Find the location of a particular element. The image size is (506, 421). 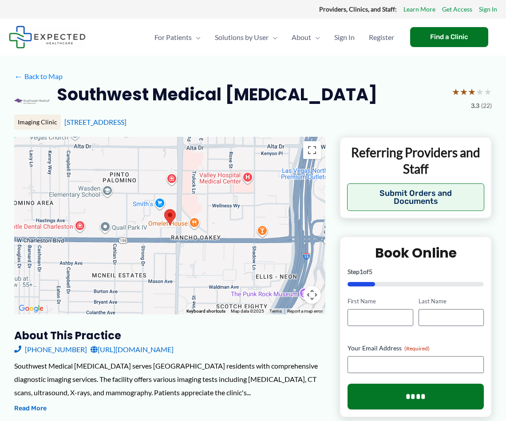

label: Your Email Address is located at coordinates (416, 348).